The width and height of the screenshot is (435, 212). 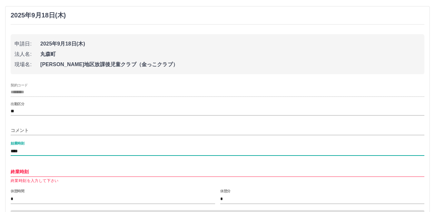 I want to click on span: 法人名:, so click(x=27, y=54).